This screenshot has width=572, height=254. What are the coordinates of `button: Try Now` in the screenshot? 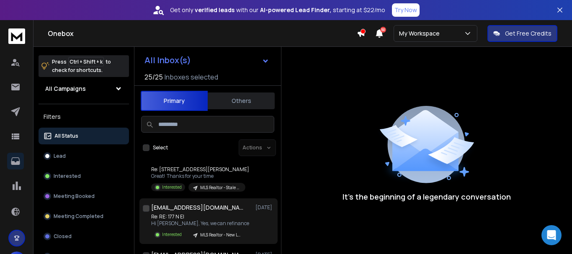 It's located at (406, 10).